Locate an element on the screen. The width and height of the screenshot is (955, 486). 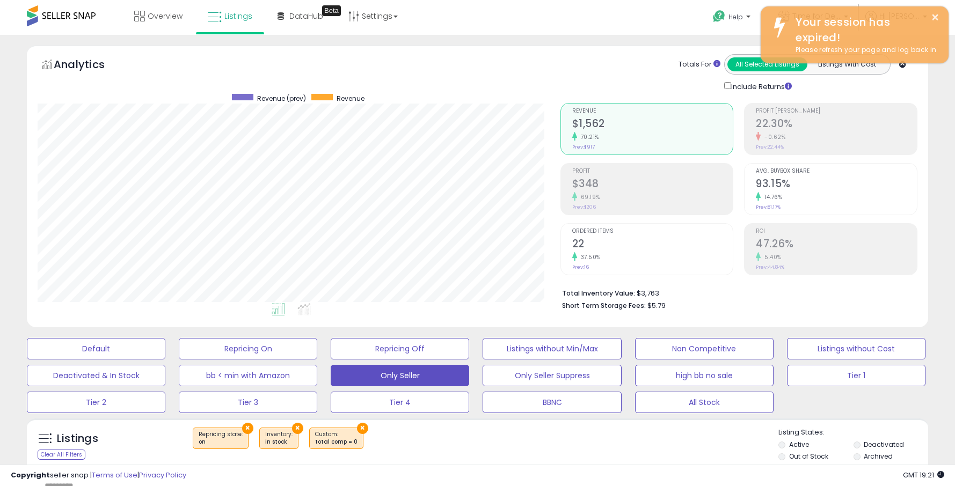
button: Only Seller Suppress is located at coordinates (552, 376).